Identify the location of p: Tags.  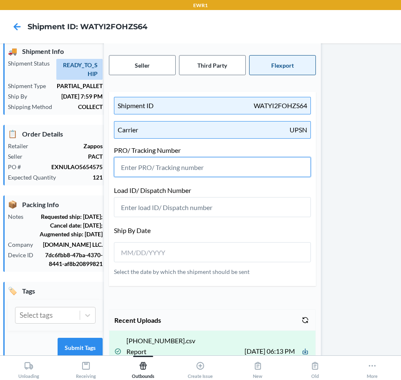
(55, 290).